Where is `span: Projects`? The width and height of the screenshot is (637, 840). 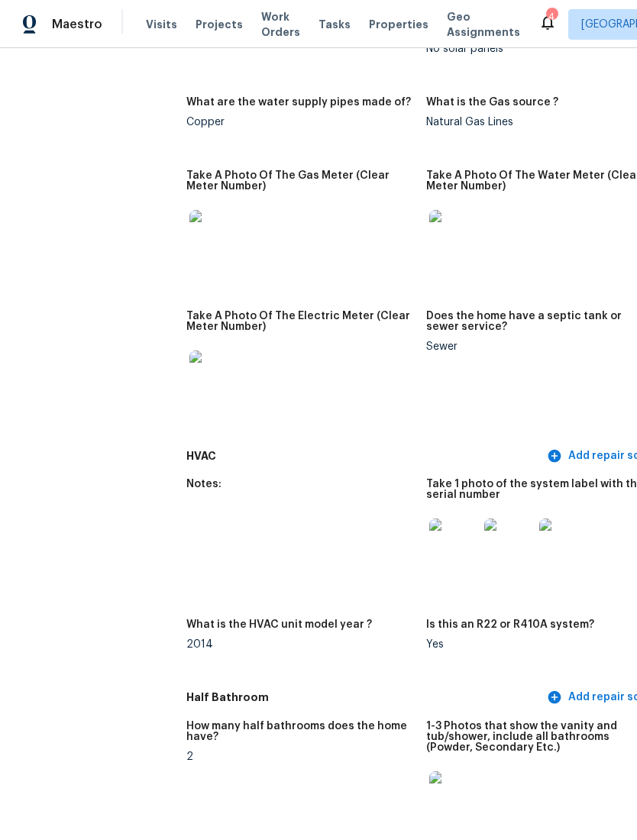
span: Projects is located at coordinates (219, 25).